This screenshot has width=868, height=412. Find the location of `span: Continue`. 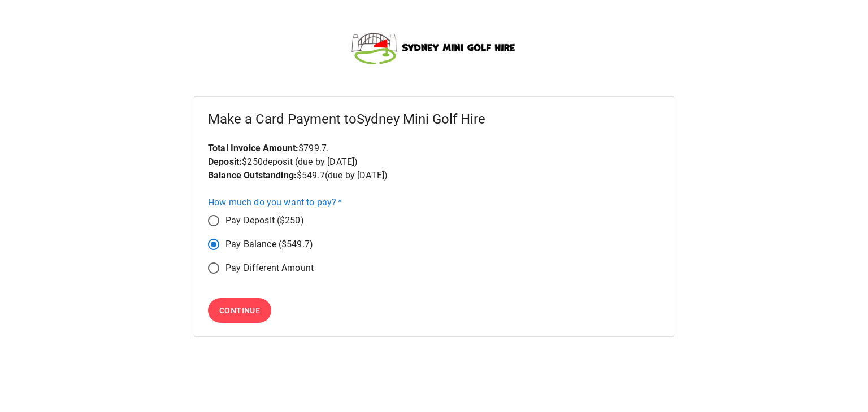

span: Continue is located at coordinates (240, 310).